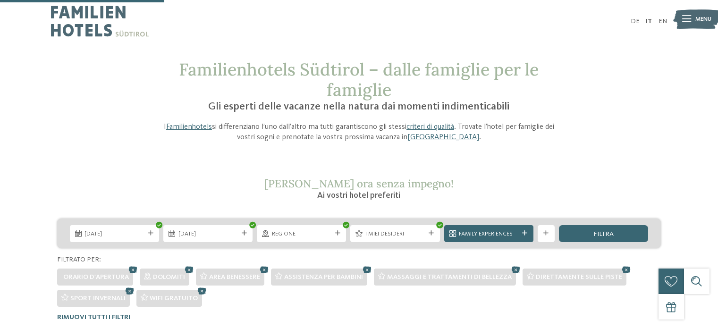  I want to click on span: Dolomiti, so click(169, 277).